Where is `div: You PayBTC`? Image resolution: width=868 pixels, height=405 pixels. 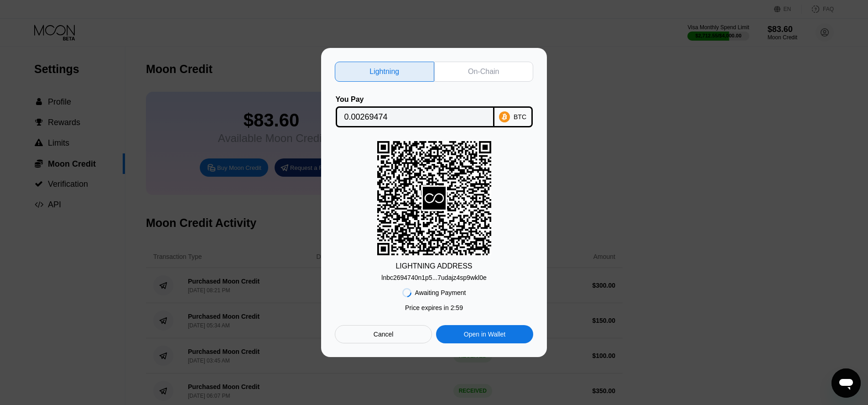 div: You PayBTC is located at coordinates (434, 112).